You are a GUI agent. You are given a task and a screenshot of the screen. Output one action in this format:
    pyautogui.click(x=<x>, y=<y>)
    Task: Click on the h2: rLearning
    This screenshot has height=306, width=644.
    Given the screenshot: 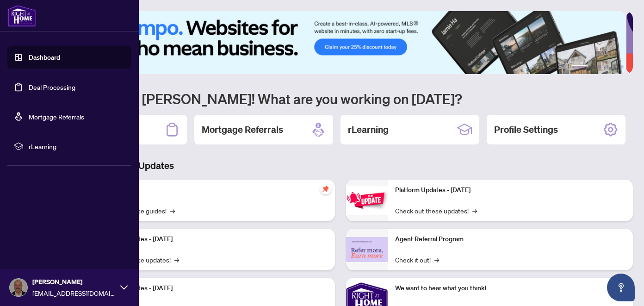 What is the action you would take?
    pyautogui.click(x=368, y=130)
    